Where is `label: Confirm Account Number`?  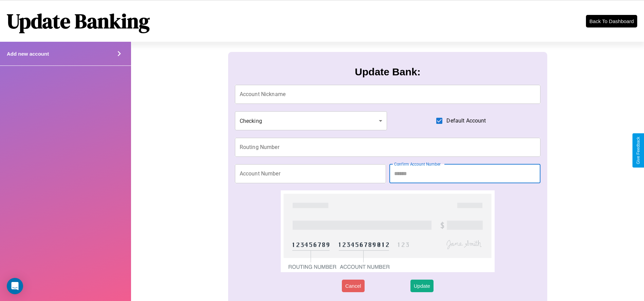 label: Confirm Account Number is located at coordinates (417, 164).